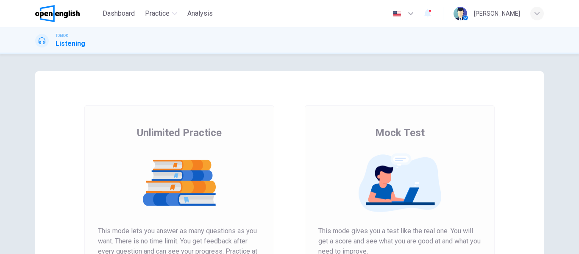 This screenshot has width=579, height=254. Describe the element at coordinates (119, 14) in the screenshot. I see `span: Dashboard` at that location.